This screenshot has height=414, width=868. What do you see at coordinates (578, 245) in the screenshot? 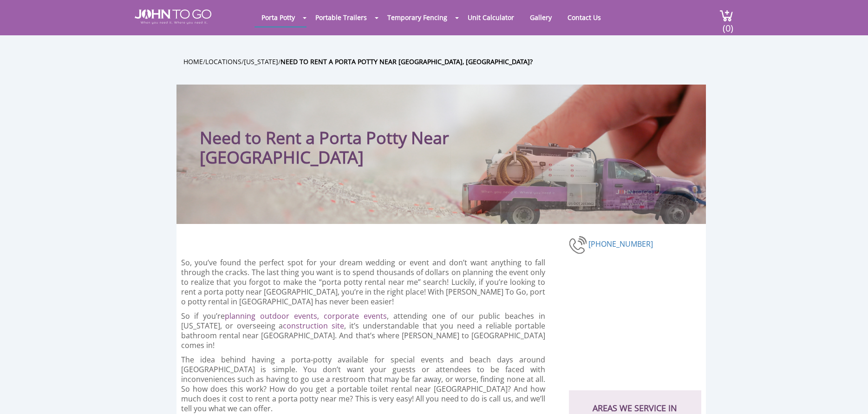
I see `img: phone-number` at bounding box center [578, 245].